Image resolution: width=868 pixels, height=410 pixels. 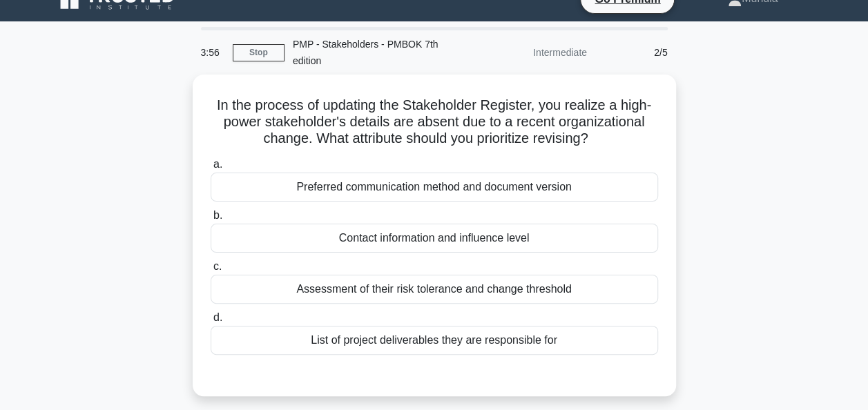 I want to click on span: c., so click(x=218, y=265).